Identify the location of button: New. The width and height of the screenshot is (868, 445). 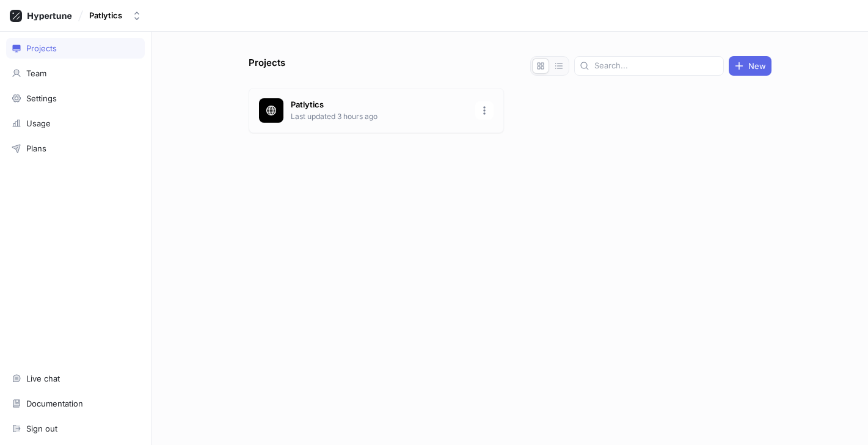
(750, 66).